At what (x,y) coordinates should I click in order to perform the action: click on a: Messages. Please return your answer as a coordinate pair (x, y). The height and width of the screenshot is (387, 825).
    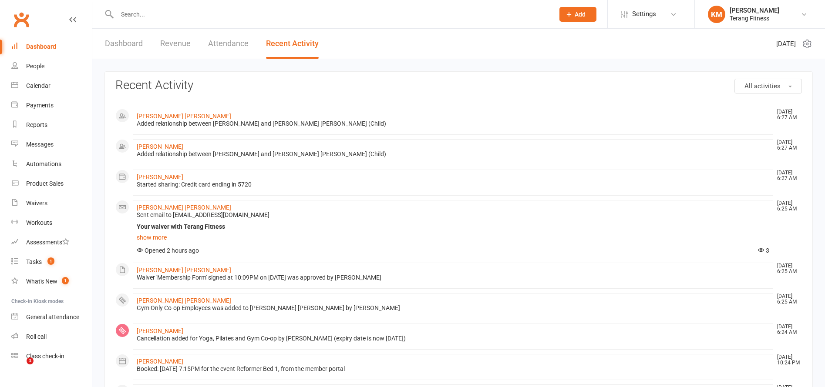
    Looking at the image, I should click on (51, 145).